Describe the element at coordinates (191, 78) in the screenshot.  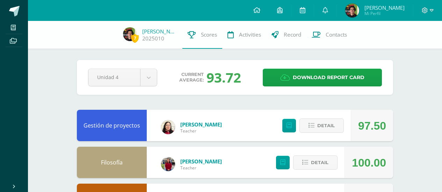
I see `span: Current average:` at that location.